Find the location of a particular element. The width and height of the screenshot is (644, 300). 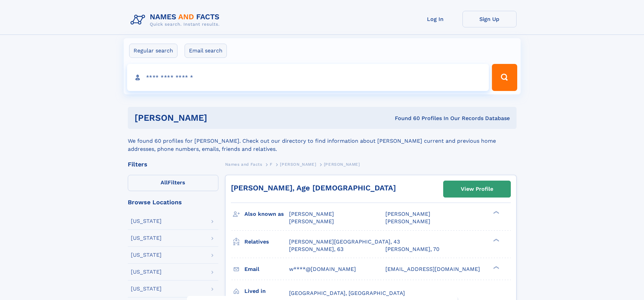

span: All is located at coordinates (164, 182).